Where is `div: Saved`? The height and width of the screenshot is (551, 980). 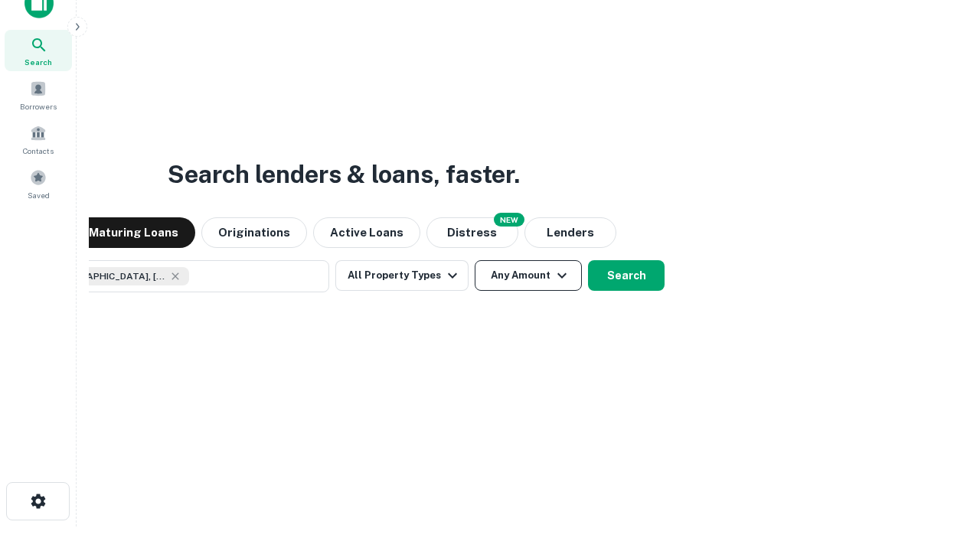 div: Saved is located at coordinates (38, 183).